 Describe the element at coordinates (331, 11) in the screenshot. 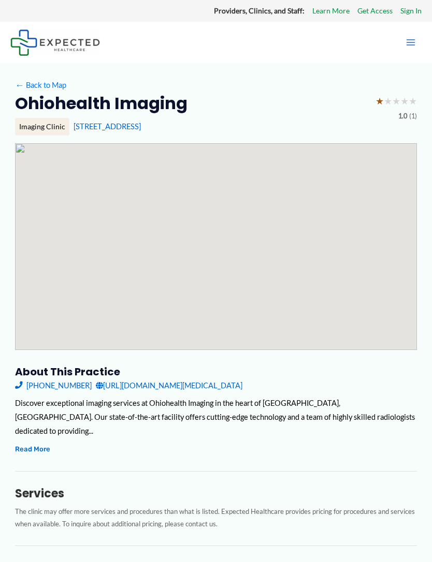

I see `a: Learn More` at that location.